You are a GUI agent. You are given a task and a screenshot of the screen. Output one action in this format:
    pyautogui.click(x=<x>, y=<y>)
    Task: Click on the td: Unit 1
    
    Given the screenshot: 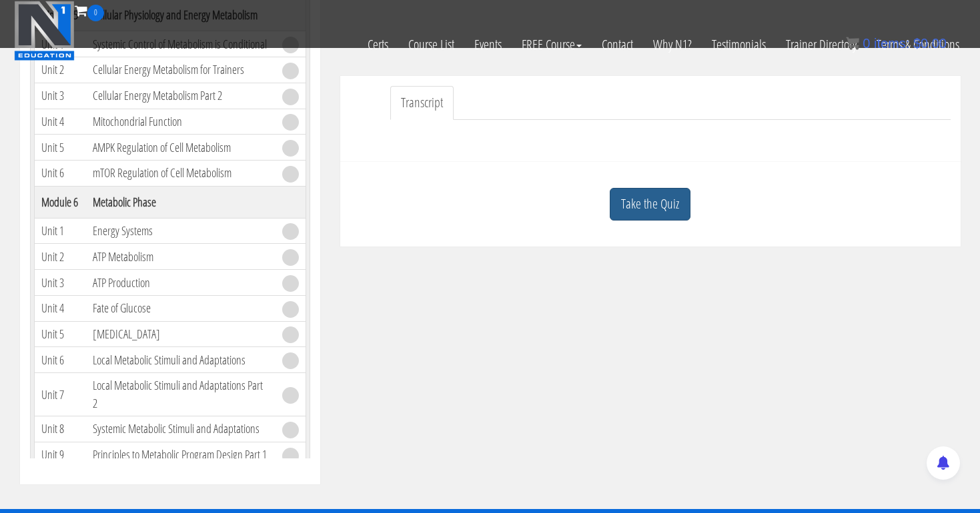 What is the action you would take?
    pyautogui.click(x=60, y=230)
    